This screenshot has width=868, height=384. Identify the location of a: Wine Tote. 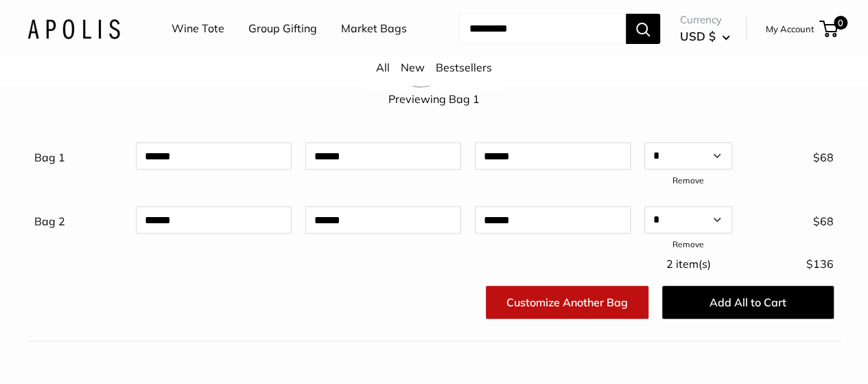
(197, 29).